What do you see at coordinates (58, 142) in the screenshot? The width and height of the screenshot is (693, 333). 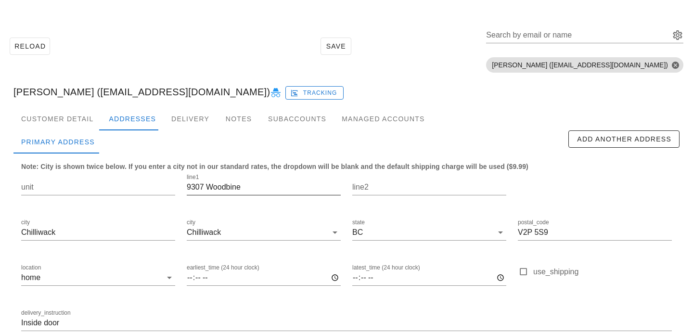 I see `div: Primary Address` at bounding box center [58, 142].